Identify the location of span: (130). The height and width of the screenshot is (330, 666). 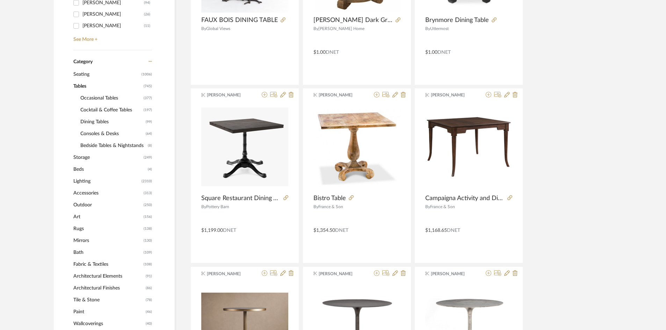
(148, 241).